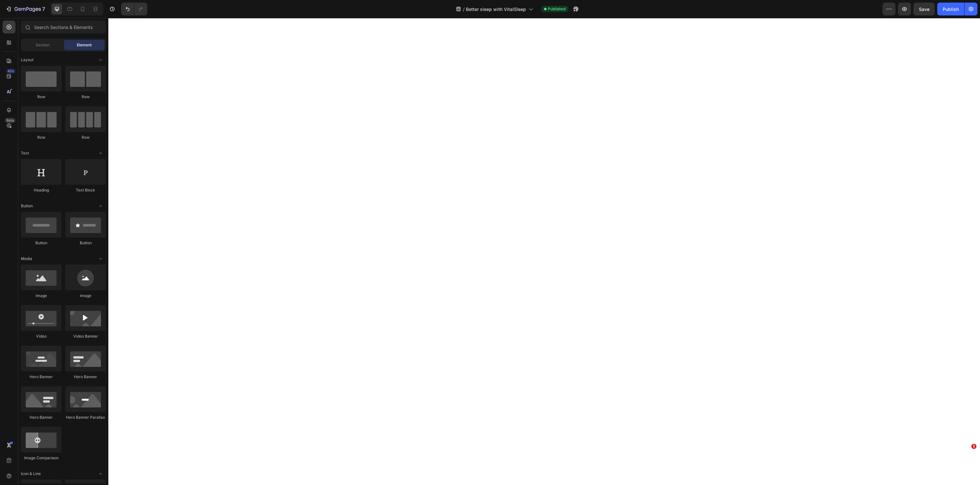 The width and height of the screenshot is (980, 485). Describe the element at coordinates (43, 9) in the screenshot. I see `p: 7` at that location.